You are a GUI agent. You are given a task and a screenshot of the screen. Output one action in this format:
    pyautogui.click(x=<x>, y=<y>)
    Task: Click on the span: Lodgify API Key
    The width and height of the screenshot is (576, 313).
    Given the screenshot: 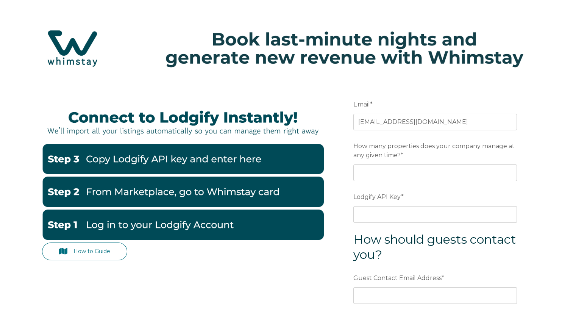 What is the action you would take?
    pyautogui.click(x=377, y=197)
    